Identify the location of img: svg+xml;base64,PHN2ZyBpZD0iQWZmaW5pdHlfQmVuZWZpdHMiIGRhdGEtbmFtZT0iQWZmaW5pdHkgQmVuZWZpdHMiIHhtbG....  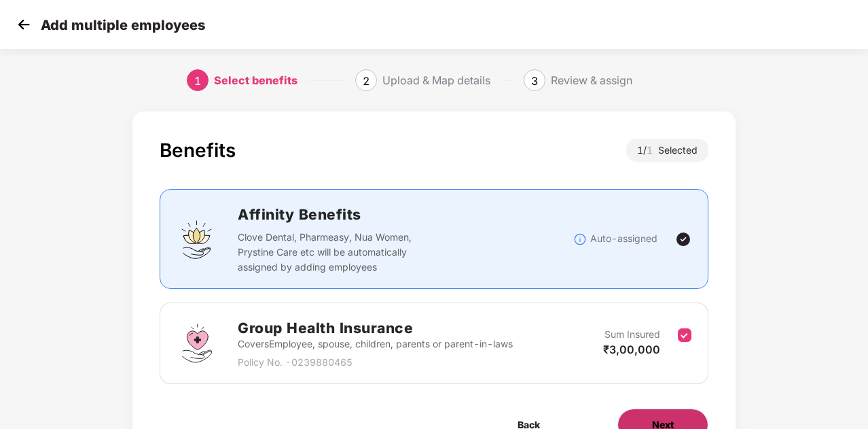
(197, 239).